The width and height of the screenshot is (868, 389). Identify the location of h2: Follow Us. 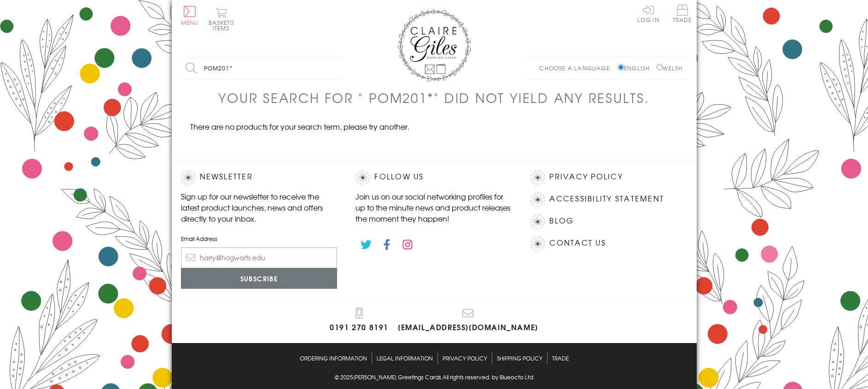
(434, 178).